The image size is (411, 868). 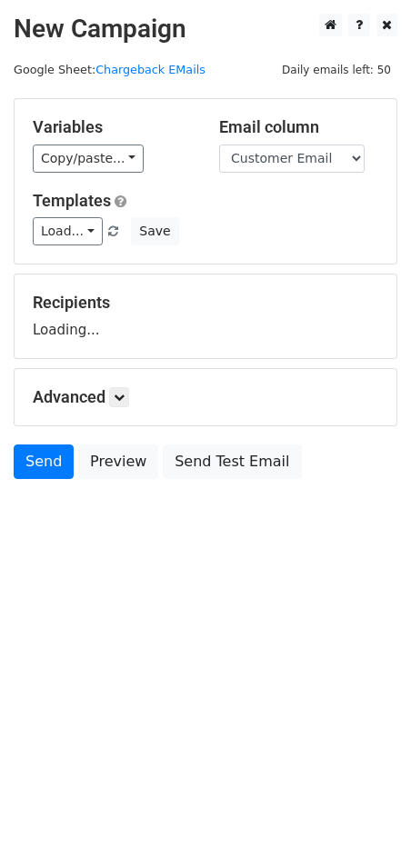 I want to click on h2: New Campaign, so click(x=206, y=29).